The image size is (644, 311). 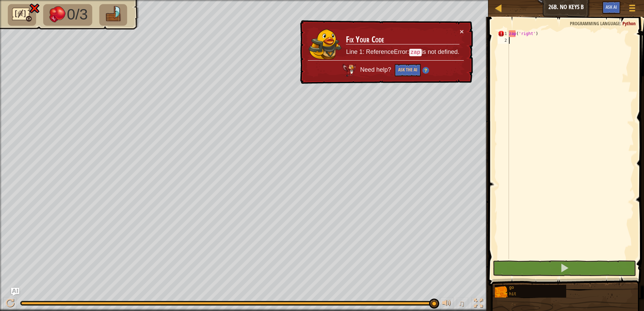 I want to click on h3: Fix Your Code, so click(x=403, y=40).